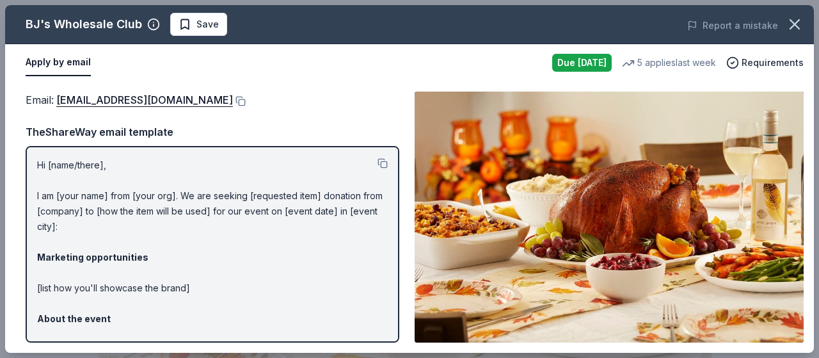  What do you see at coordinates (84, 24) in the screenshot?
I see `div: BJ's Wholesale Club` at bounding box center [84, 24].